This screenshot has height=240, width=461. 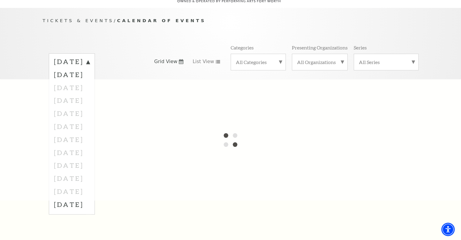 I want to click on p: Series, so click(x=360, y=47).